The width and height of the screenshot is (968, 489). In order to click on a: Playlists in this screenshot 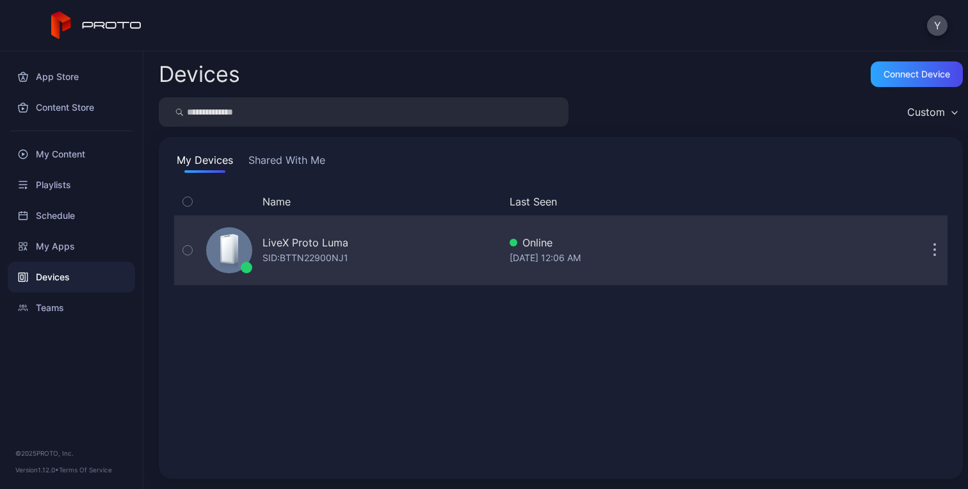, I will do `click(71, 185)`.